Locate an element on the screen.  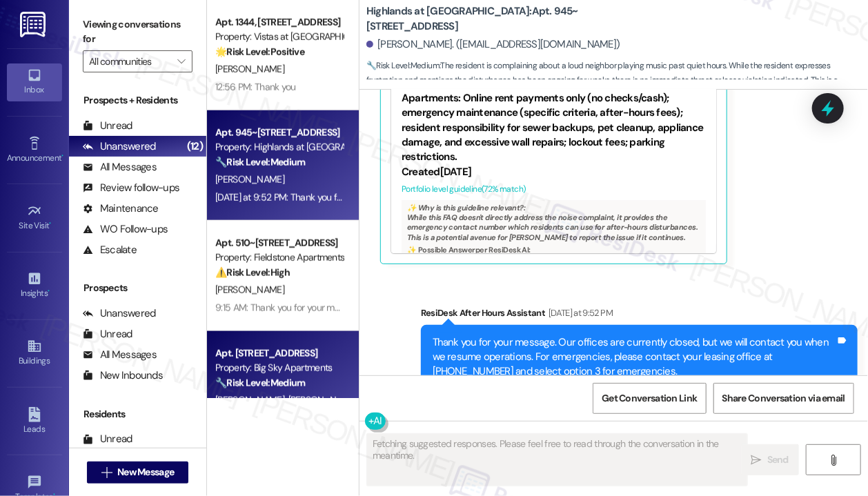
div: Prospects + Residents is located at coordinates (137, 100).